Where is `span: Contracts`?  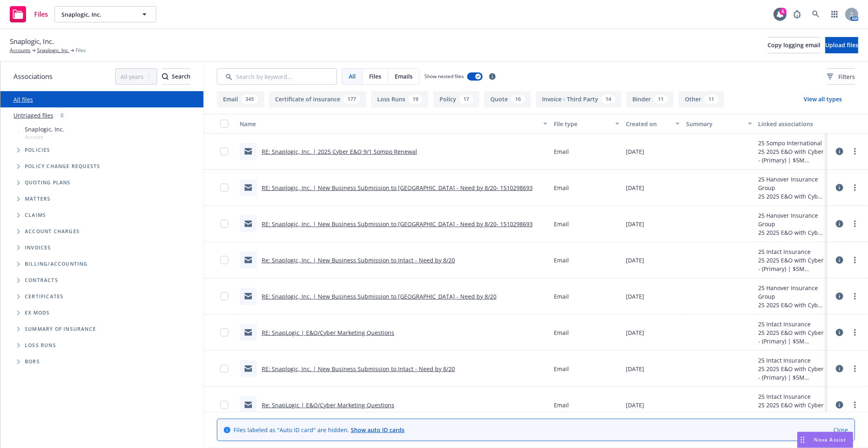
span: Contracts is located at coordinates (41, 280).